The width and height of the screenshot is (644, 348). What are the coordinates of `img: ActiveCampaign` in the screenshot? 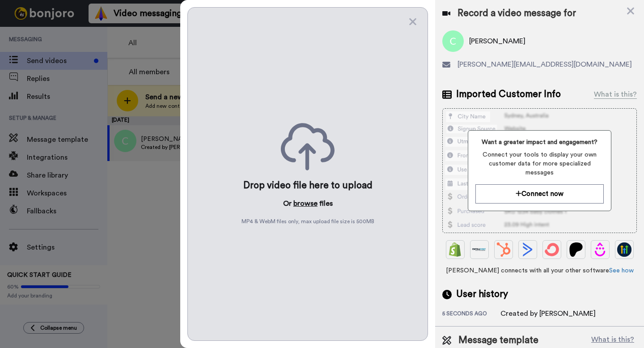 It's located at (528, 249).